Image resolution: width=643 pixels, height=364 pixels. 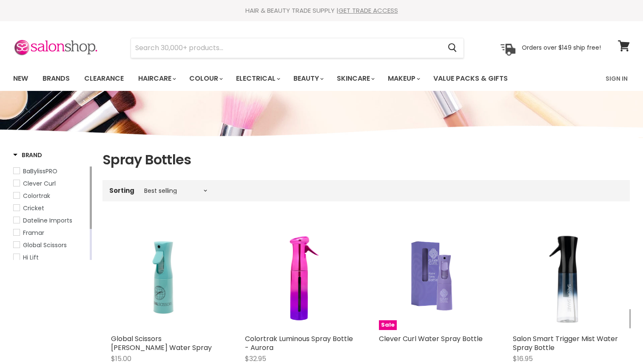 What do you see at coordinates (286, 48) in the screenshot?
I see `input: Search` at bounding box center [286, 48].